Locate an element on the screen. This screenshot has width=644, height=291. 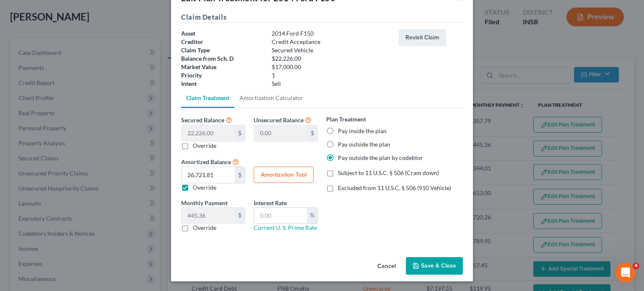
div: 2014 Ford F150 is located at coordinates (331, 34).